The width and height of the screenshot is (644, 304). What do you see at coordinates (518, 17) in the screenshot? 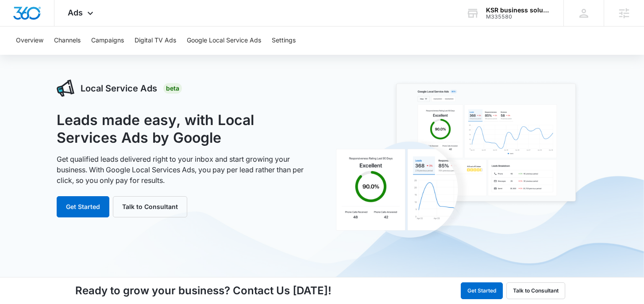
I see `div: account id` at bounding box center [518, 17].